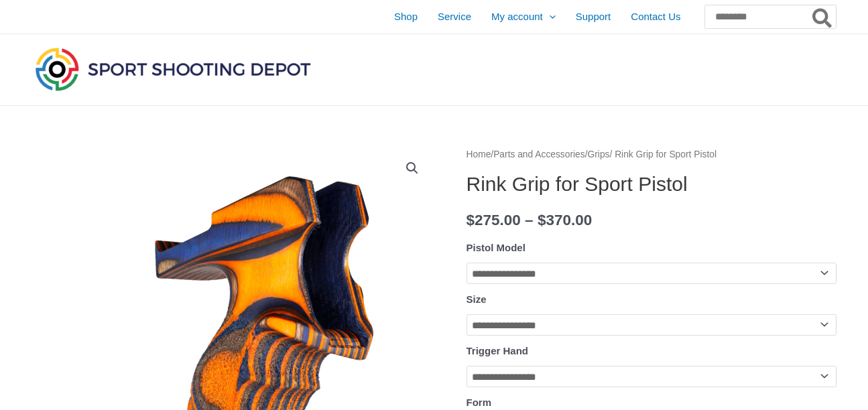  I want to click on a: Parts and Accessories, so click(539, 154).